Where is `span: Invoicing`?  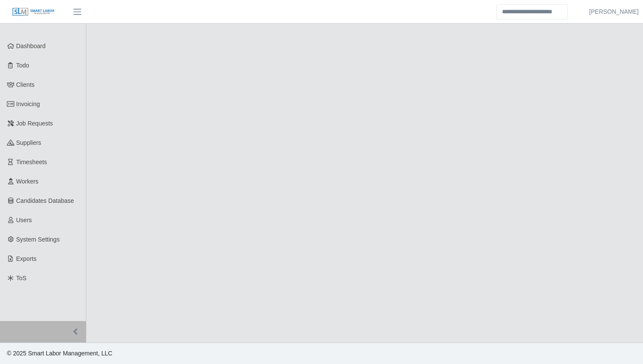 span: Invoicing is located at coordinates (28, 104).